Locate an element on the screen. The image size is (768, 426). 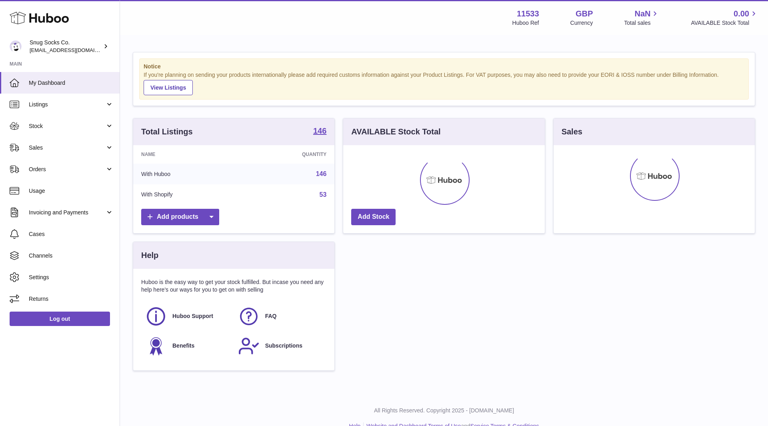
th: Name is located at coordinates (187, 154).